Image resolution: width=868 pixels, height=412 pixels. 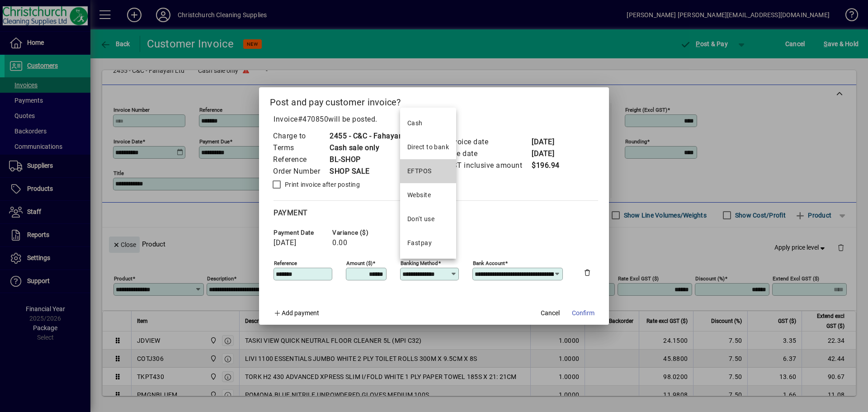 I want to click on mat-option: Don't use, so click(x=428, y=219).